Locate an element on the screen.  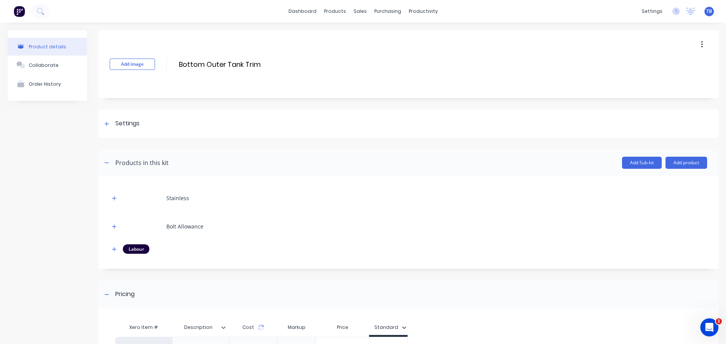
span: Cost is located at coordinates (248, 328).